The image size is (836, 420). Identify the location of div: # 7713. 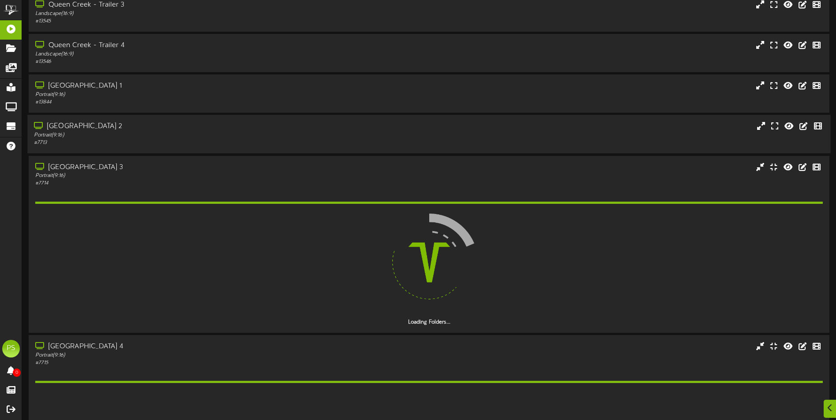
(194, 143).